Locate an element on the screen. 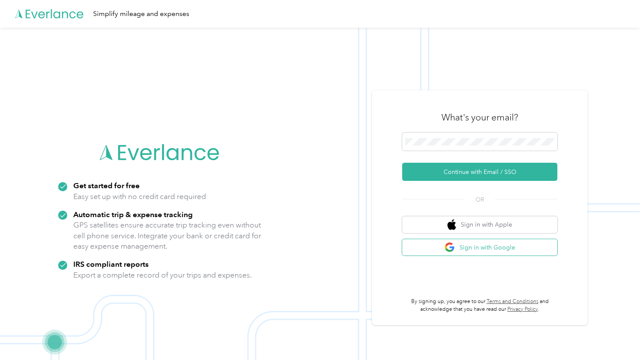 The image size is (644, 360). strong: Automatic trip & expense tracking is located at coordinates (133, 214).